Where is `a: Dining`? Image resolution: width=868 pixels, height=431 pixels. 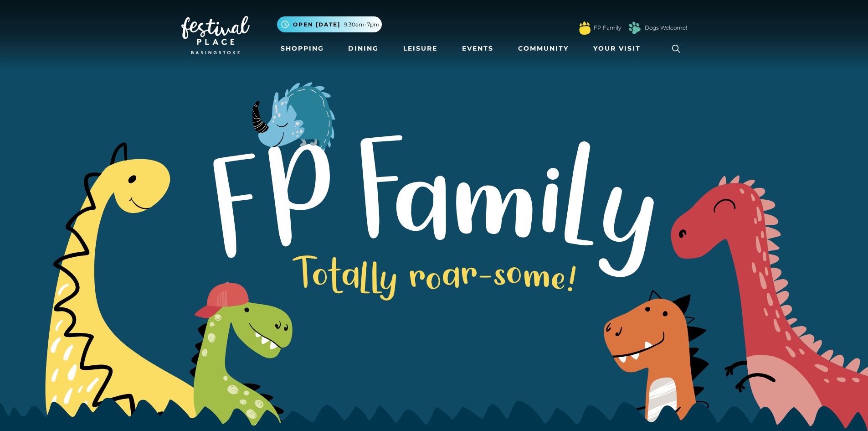 a: Dining is located at coordinates (363, 49).